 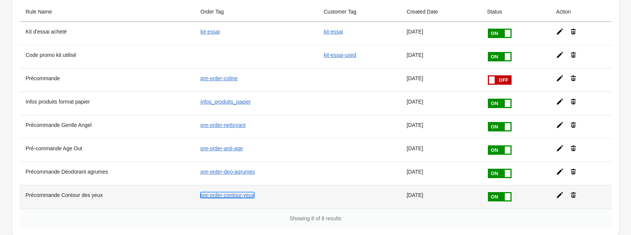 What do you see at coordinates (516, 12) in the screenshot?
I see `th: Status` at bounding box center [516, 12].